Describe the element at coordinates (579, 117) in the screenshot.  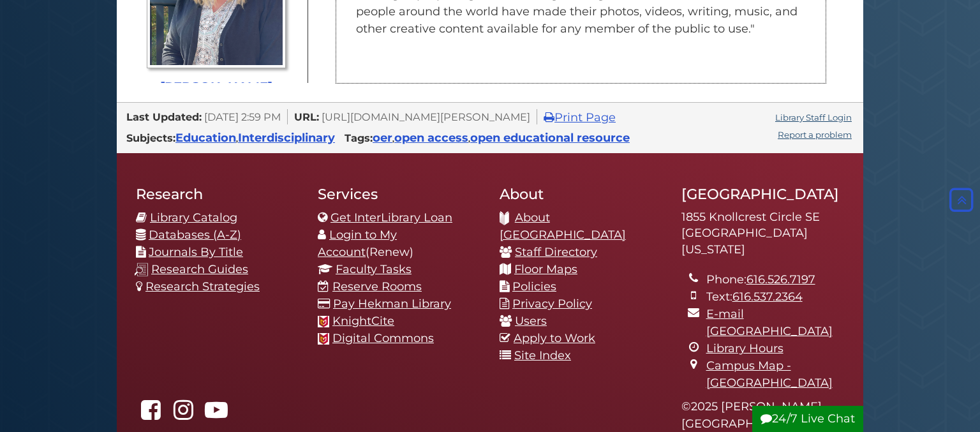
I see `a: Print Page` at that location.